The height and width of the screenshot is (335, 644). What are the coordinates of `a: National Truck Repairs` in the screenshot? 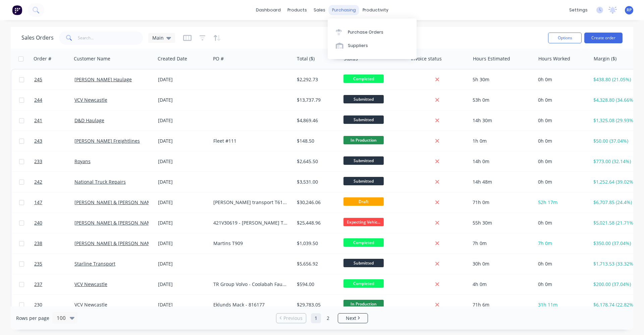 It's located at (100, 182).